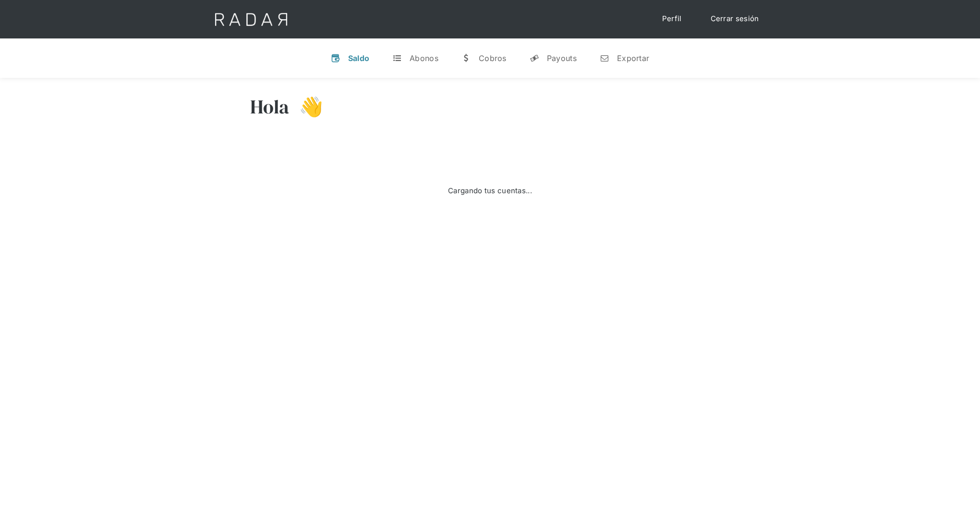 The height and width of the screenshot is (522, 980). Describe the element at coordinates (270, 107) in the screenshot. I see `h3: Hola` at that location.